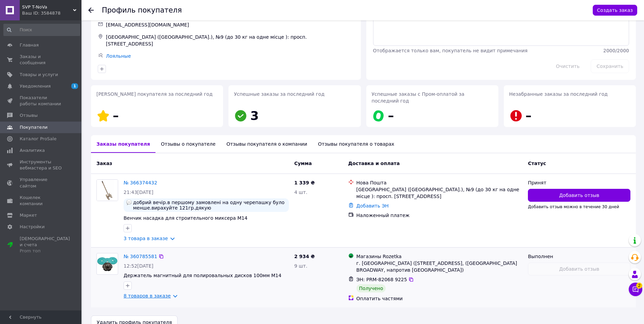 The height and width of the screenshot is (324, 644). What do you see at coordinates (48, 7) in the screenshot?
I see `span: SVP T-NoVa` at bounding box center [48, 7].